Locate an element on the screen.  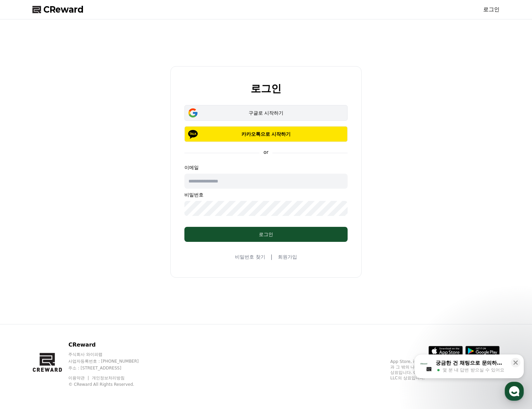
span: 대화 is located at coordinates (67, 230).